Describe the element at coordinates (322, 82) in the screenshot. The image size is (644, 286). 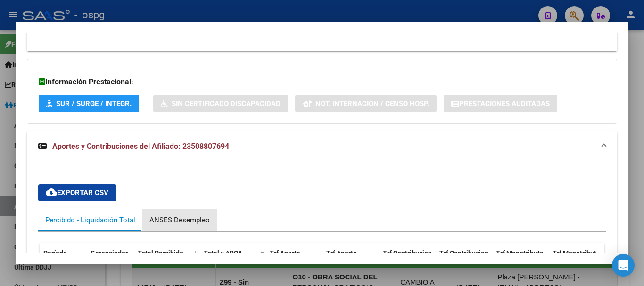
I see `h3: Información Prestacional:` at that location.